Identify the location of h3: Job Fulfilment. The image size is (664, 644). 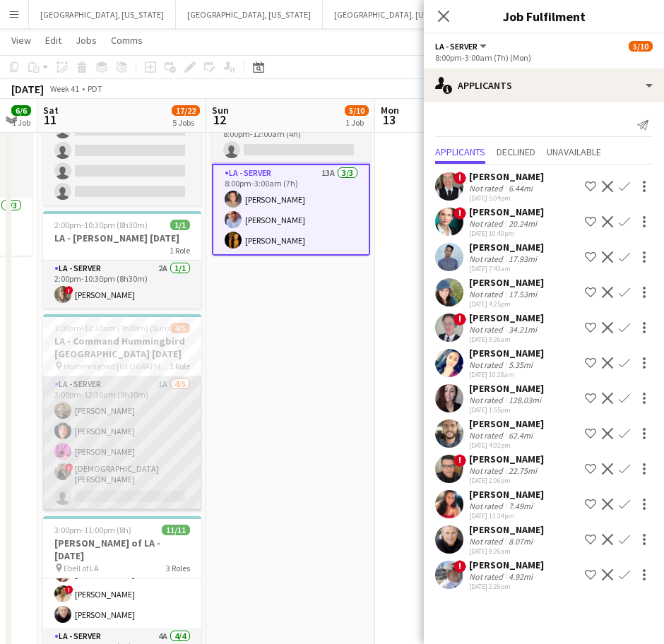
(544, 17).